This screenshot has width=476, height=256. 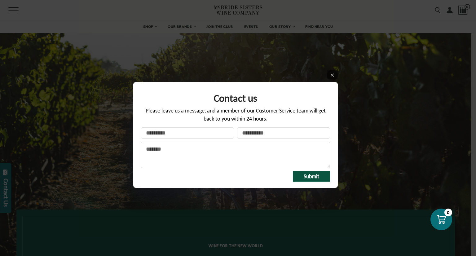 I want to click on input: Your name, so click(x=187, y=133).